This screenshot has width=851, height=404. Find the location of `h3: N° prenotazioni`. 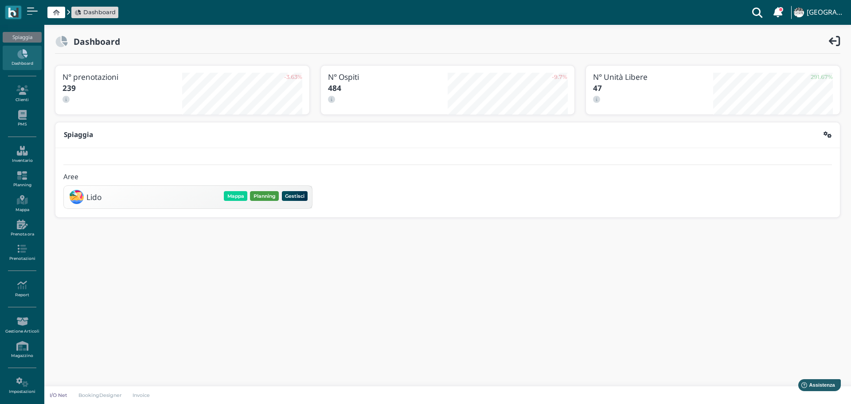

h3: N° prenotazioni is located at coordinates (122, 77).